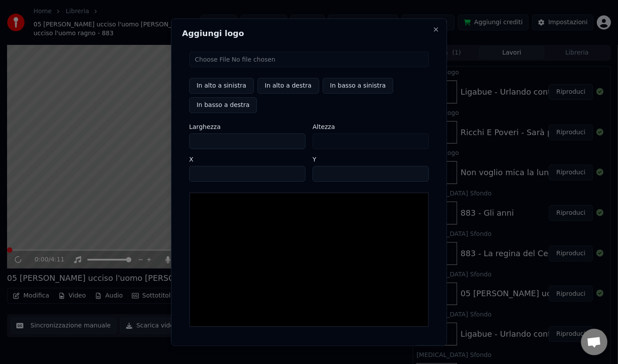 The image size is (618, 364). I want to click on button: In alto a sinistra, so click(221, 85).